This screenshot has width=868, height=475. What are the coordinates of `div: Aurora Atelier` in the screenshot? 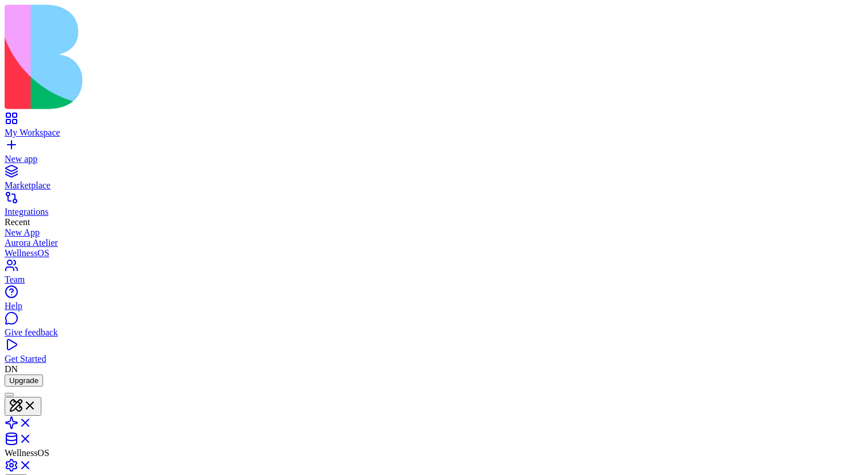 It's located at (434, 243).